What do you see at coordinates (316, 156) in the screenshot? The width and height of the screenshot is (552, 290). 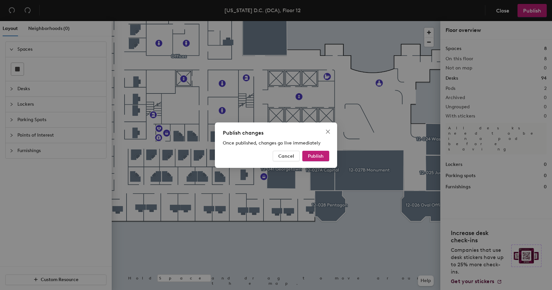 I see `button: Publish` at bounding box center [316, 156].